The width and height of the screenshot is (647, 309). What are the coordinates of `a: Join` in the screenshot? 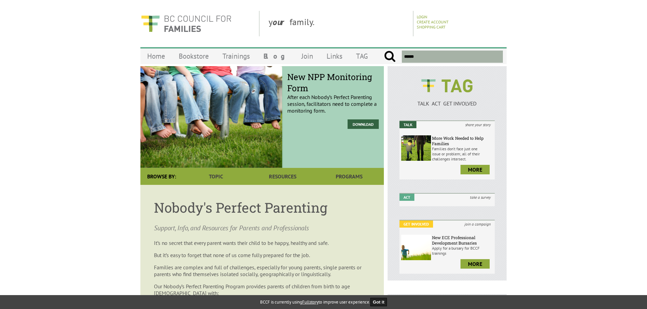 It's located at (307, 56).